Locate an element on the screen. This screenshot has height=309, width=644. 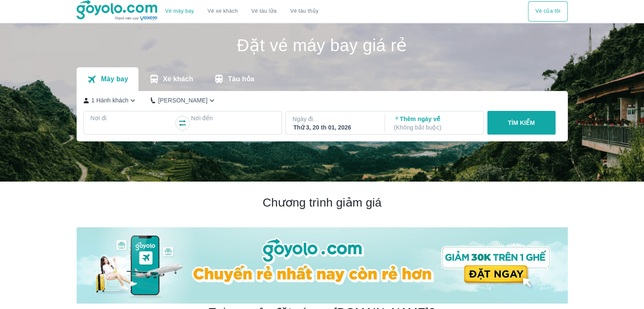
button: Vé của tôi is located at coordinates (548, 12).